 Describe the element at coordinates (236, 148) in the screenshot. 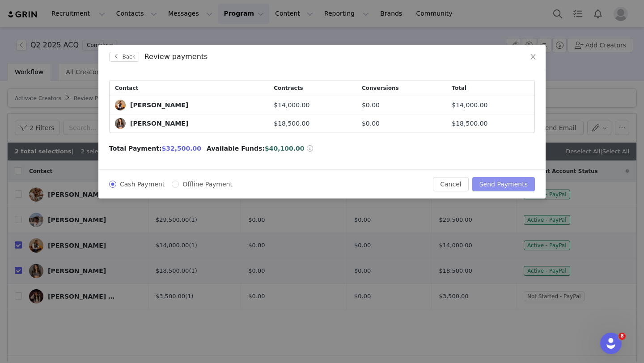

I see `span: Available Funds:` at that location.